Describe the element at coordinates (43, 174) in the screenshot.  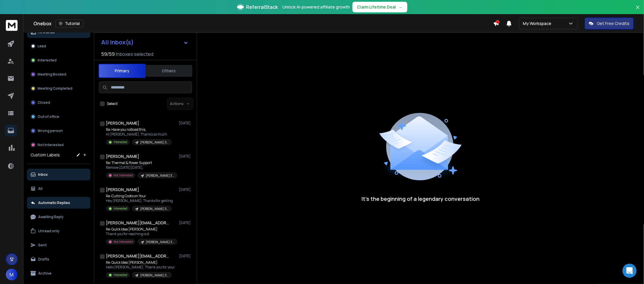
I see `p: Inbox` at that location.